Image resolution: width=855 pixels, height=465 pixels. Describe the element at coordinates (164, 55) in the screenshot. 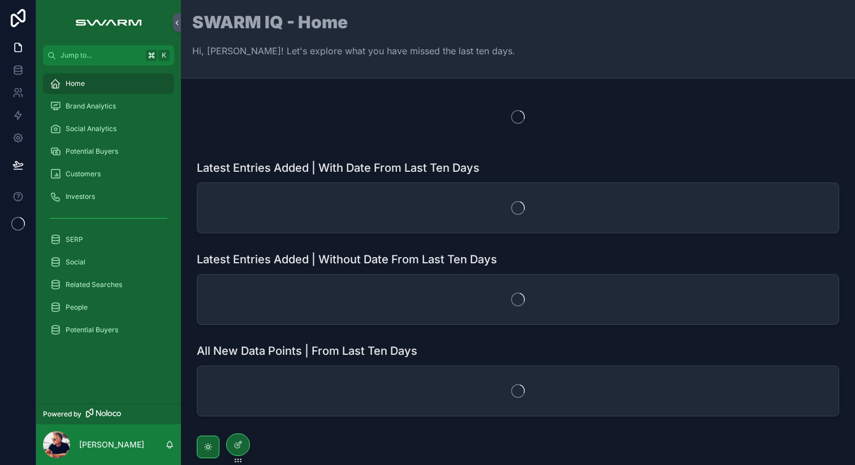

I see `span: K` at that location.